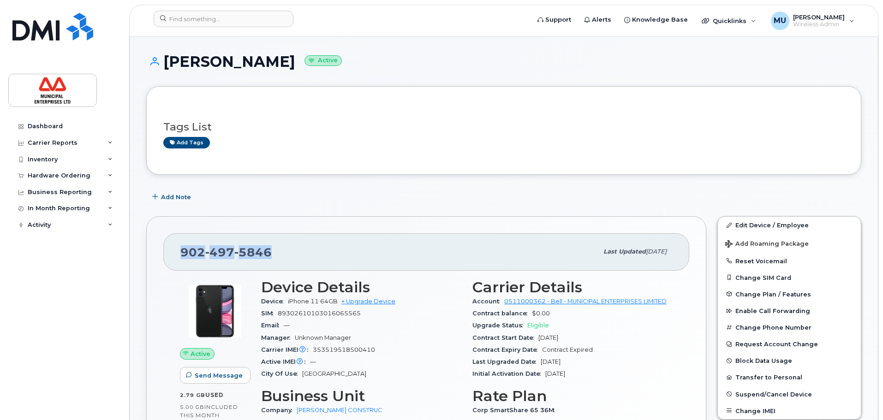 This screenshot has height=420, width=883. What do you see at coordinates (272, 325) in the screenshot?
I see `span: Email` at bounding box center [272, 325].